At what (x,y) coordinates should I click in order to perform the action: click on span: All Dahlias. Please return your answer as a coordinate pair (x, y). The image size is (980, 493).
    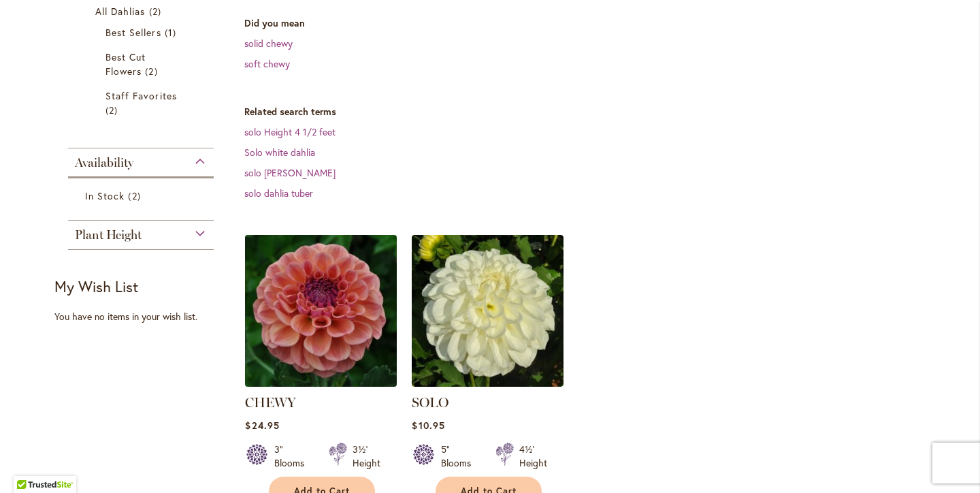
    Looking at the image, I should click on (120, 11).